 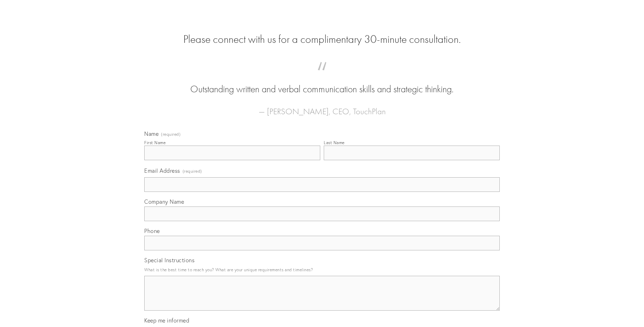 I want to click on span: Special Instructions, so click(x=169, y=260).